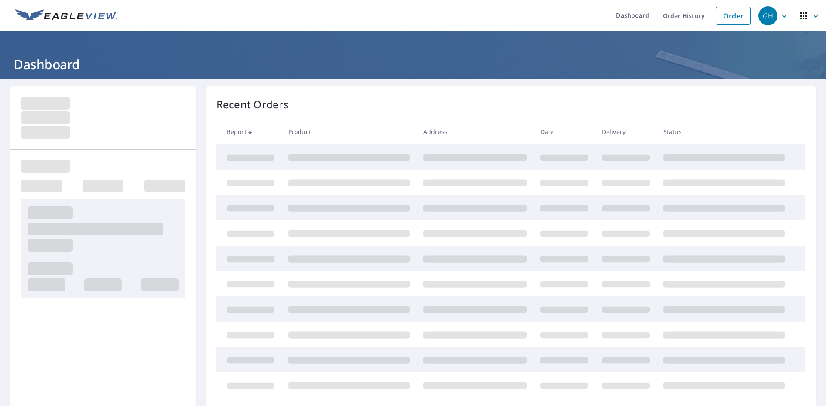 Image resolution: width=826 pixels, height=406 pixels. Describe the element at coordinates (249, 132) in the screenshot. I see `th: Report #` at that location.